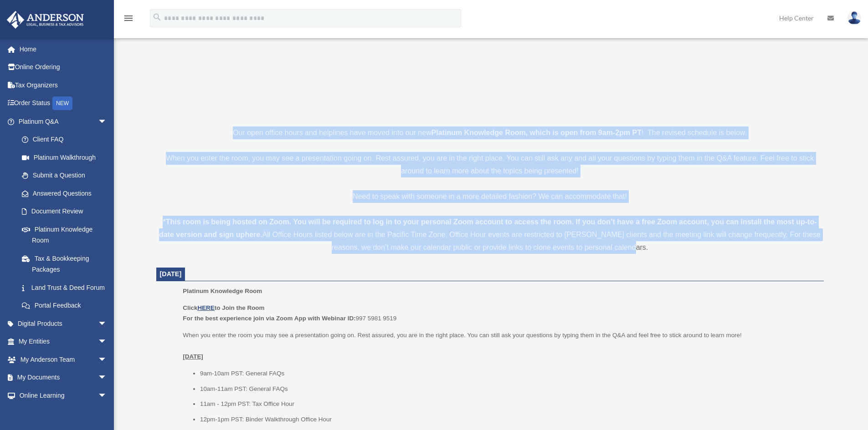  What do you see at coordinates (63, 378) in the screenshot?
I see `a: My Documentsarrow_drop_down` at bounding box center [63, 378].